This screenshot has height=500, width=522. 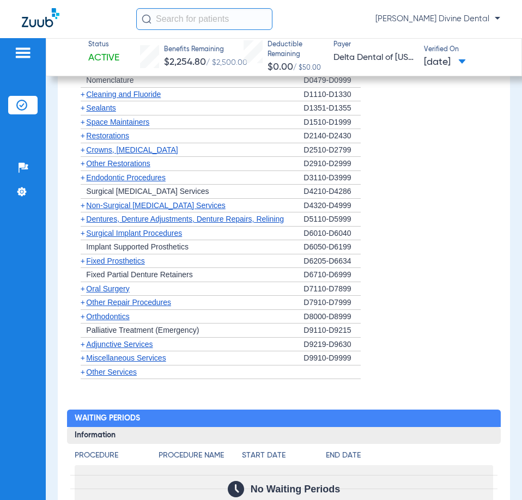 What do you see at coordinates (111, 372) in the screenshot?
I see `span: Other Services` at bounding box center [111, 372].